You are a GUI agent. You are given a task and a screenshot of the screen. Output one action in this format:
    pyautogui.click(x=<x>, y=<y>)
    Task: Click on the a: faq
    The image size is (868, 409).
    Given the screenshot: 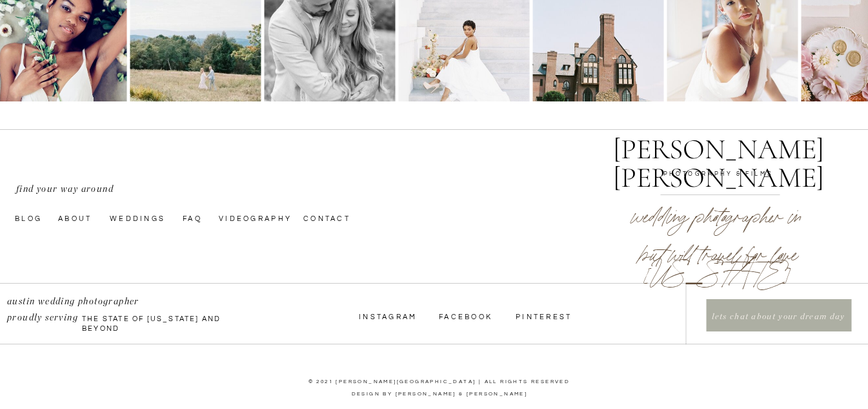 What is the action you would take?
    pyautogui.click(x=193, y=217)
    